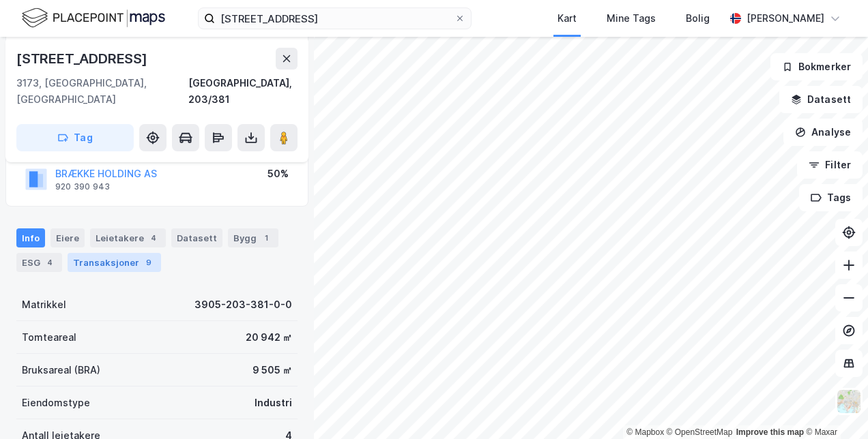 The height and width of the screenshot is (439, 868). I want to click on div: Datasett, so click(197, 238).